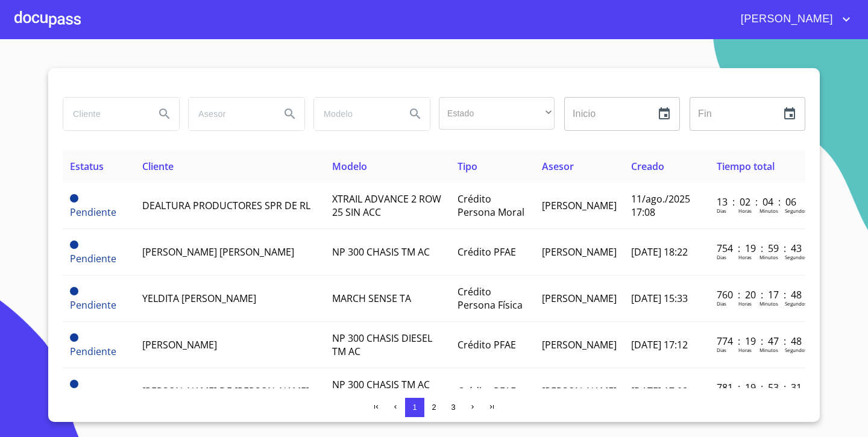 Image resolution: width=868 pixels, height=437 pixels. What do you see at coordinates (381, 391) in the screenshot?
I see `span: NP 300 CHASIS TM AC VDC` at bounding box center [381, 391].